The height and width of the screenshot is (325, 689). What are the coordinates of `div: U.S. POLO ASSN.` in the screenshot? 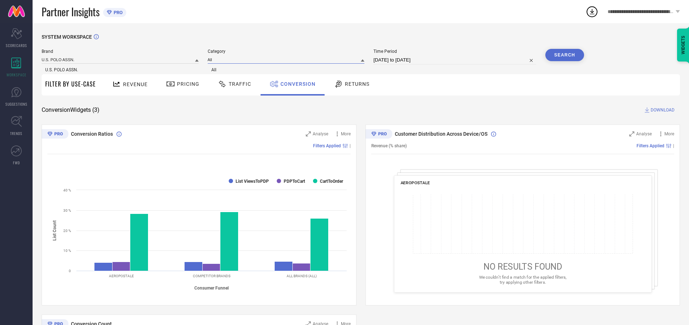 It's located at (120, 70).